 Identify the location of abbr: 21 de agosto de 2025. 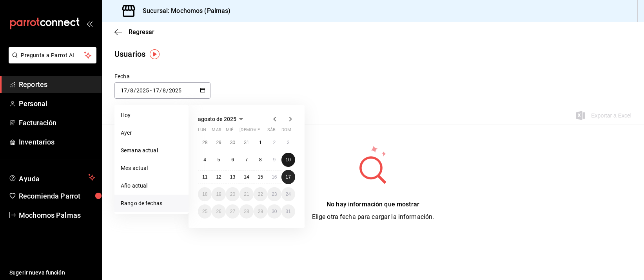
(246, 194).